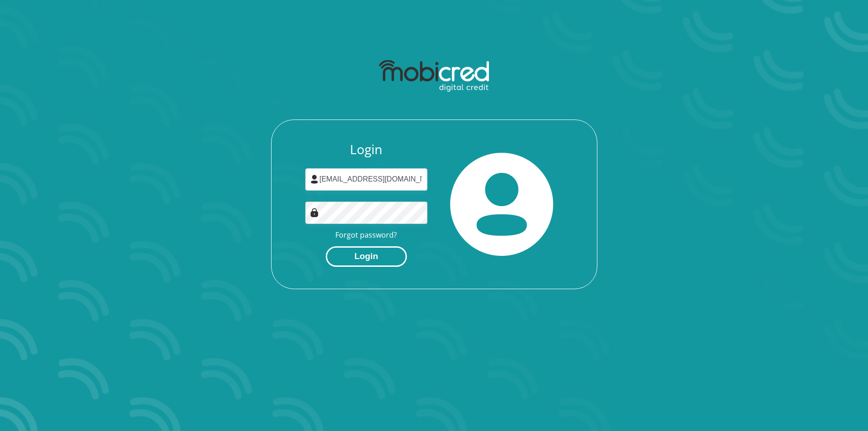 Image resolution: width=868 pixels, height=431 pixels. What do you see at coordinates (366, 235) in the screenshot?
I see `a: Forgot password?` at bounding box center [366, 235].